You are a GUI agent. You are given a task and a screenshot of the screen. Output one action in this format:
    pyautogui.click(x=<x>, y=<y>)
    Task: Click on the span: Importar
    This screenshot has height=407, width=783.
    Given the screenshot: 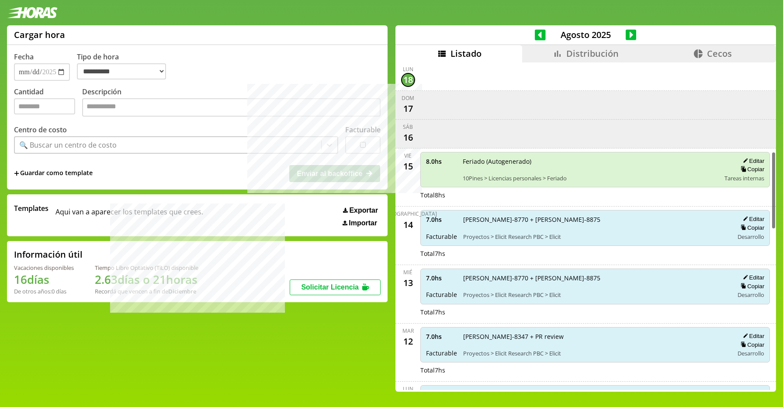 What is the action you would take?
    pyautogui.click(x=363, y=223)
    